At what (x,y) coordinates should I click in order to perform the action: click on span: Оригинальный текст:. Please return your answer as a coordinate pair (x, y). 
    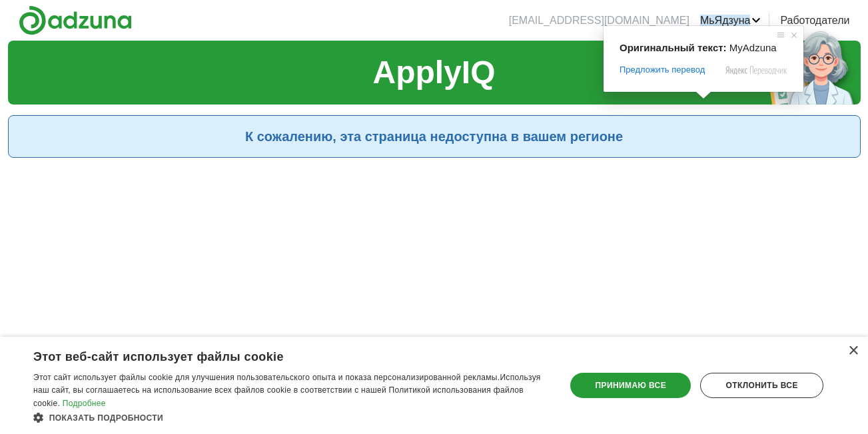
    Looking at the image, I should click on (673, 47).